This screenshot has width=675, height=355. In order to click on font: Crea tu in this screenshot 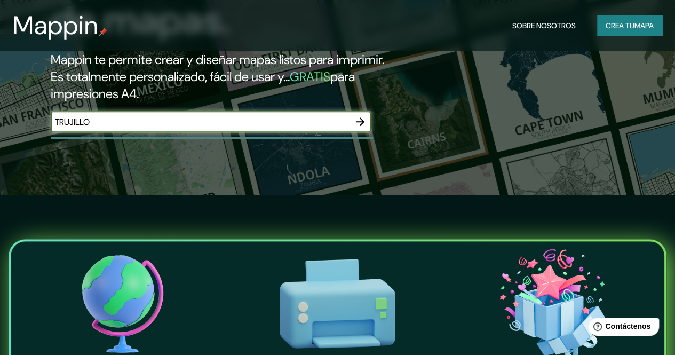, I will do `click(620, 26)`.